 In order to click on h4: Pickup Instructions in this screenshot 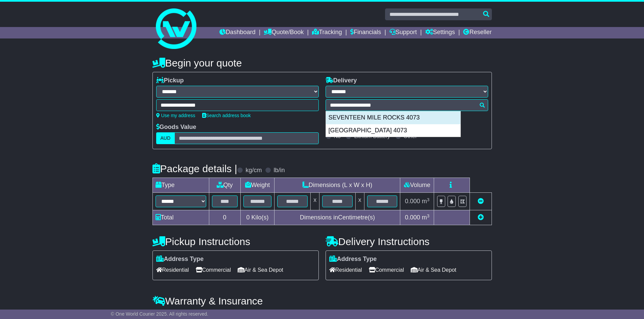, I will do `click(236, 241)`.